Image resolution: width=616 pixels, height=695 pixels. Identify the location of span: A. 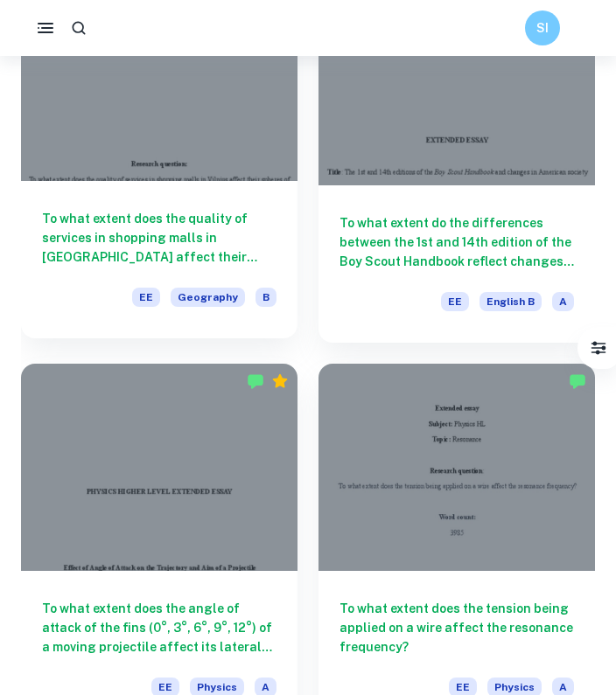
(562, 302).